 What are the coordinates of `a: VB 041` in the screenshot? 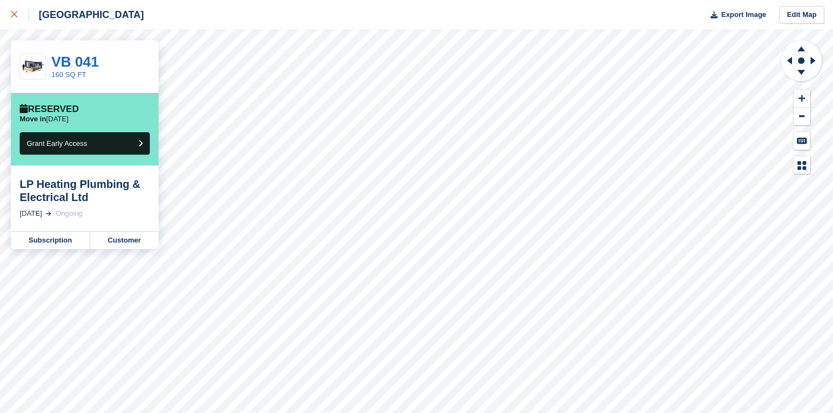 It's located at (75, 62).